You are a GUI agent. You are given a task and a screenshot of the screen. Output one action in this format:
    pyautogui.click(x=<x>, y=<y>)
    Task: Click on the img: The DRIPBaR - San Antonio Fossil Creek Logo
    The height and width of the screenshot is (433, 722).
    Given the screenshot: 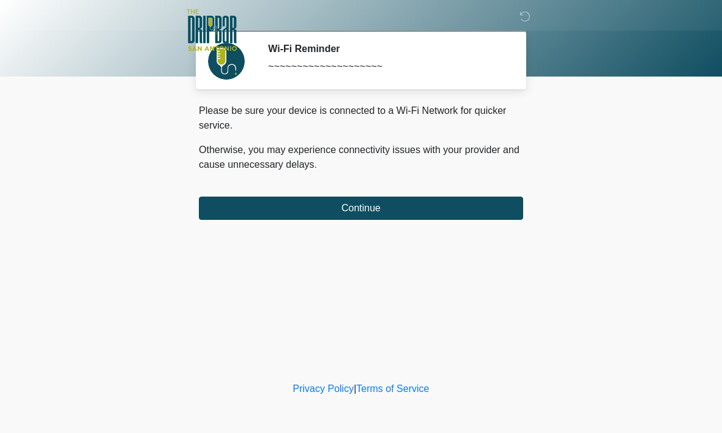 What is the action you would take?
    pyautogui.click(x=212, y=31)
    